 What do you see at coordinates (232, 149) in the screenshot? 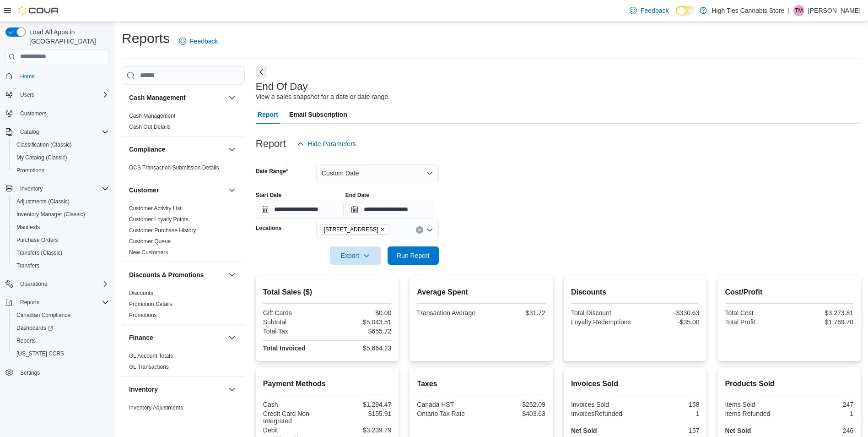
I see `button: Compliance` at bounding box center [232, 149].